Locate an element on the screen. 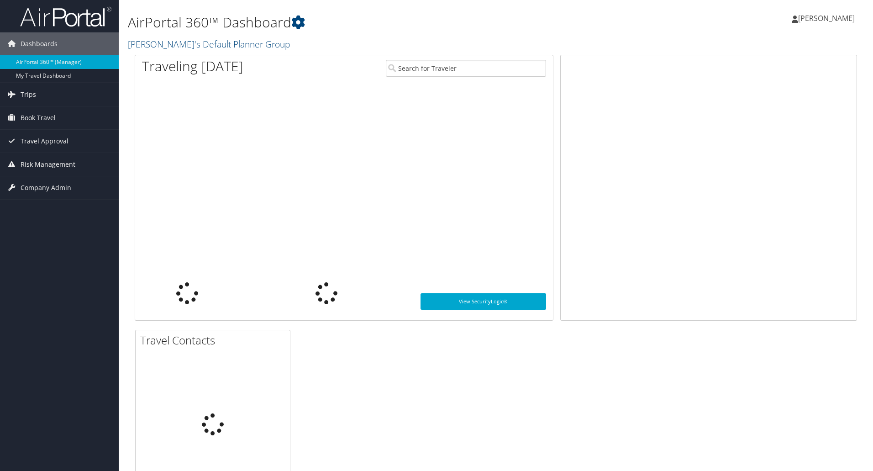 This screenshot has width=873, height=471. h1: AirPortal 360™ Dashboard is located at coordinates (373, 22).